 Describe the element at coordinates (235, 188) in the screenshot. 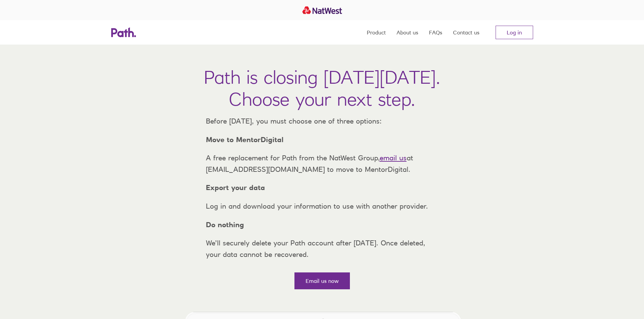

I see `strong: Export your data` at that location.